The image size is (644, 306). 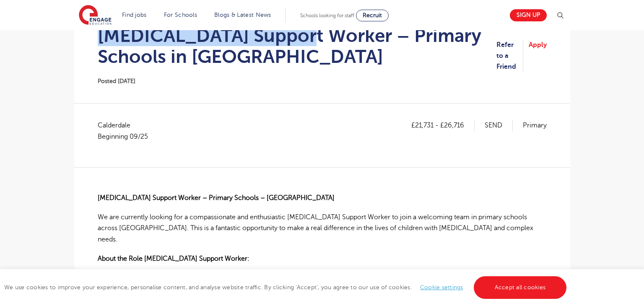 I want to click on a: Blogs & Latest News, so click(x=243, y=15).